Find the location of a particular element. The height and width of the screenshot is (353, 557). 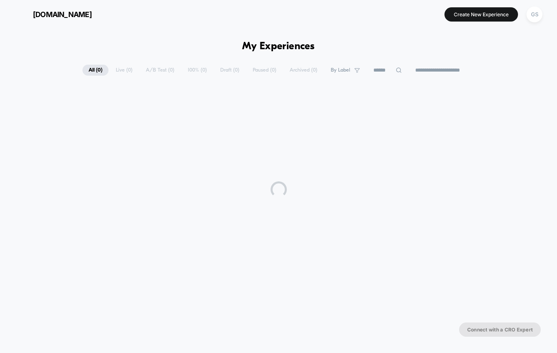

span: By Label is located at coordinates (341, 70).